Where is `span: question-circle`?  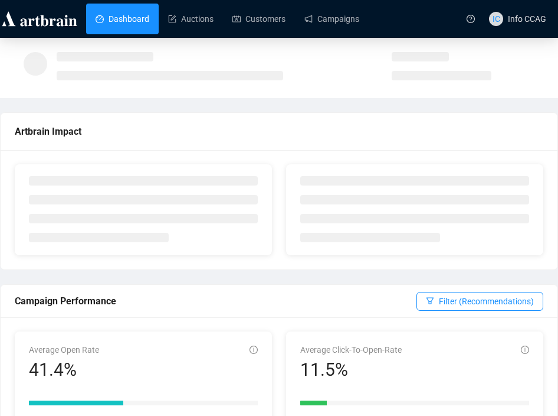 span: question-circle is located at coordinates (471, 19).